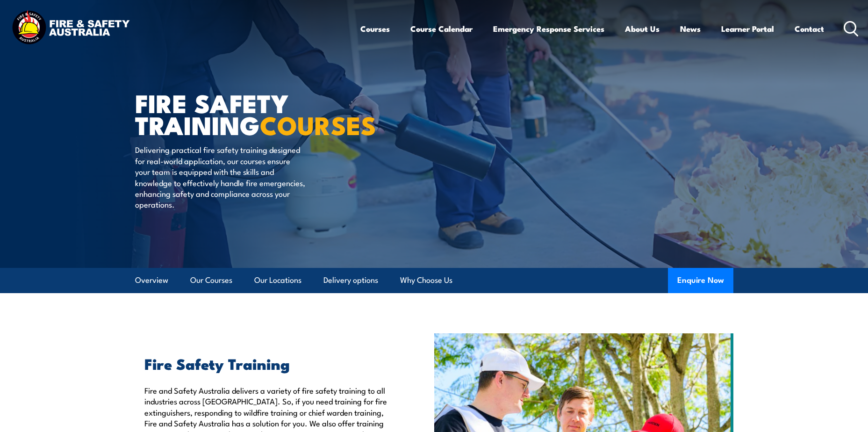 The height and width of the screenshot is (432, 868). I want to click on a: Overview, so click(151, 280).